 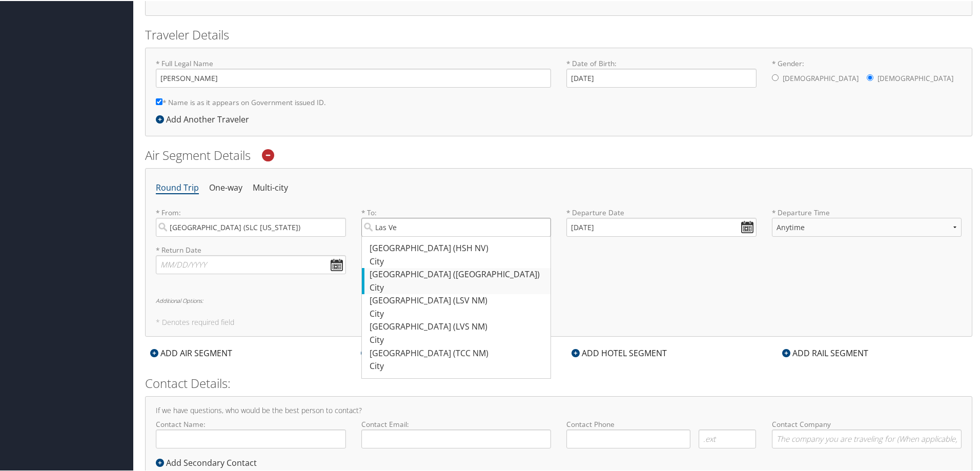 I want to click on input: * Name is as it appears on Government issued ID., so click(x=158, y=101).